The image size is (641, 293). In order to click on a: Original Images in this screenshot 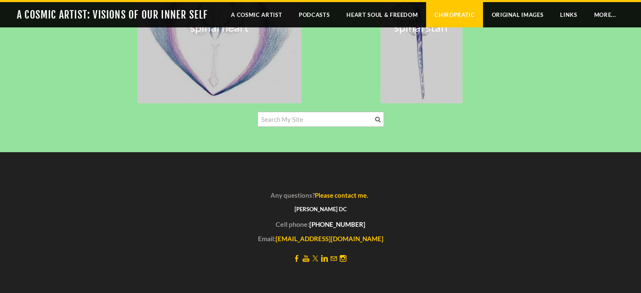, I will do `click(517, 15)`.